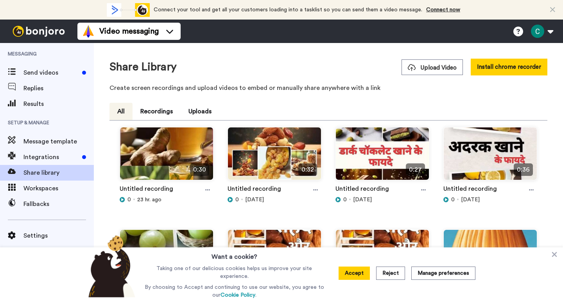  I want to click on span: 0:30, so click(199, 170).